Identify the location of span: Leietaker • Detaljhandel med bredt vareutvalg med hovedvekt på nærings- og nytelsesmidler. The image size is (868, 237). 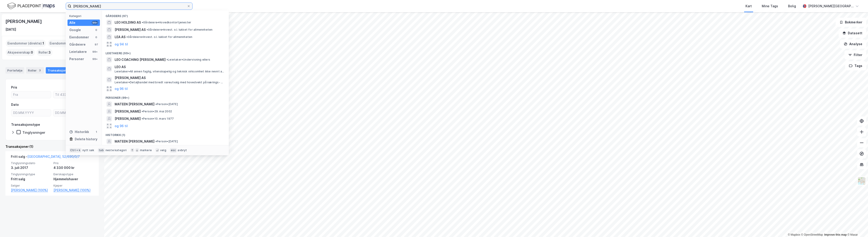
(169, 82).